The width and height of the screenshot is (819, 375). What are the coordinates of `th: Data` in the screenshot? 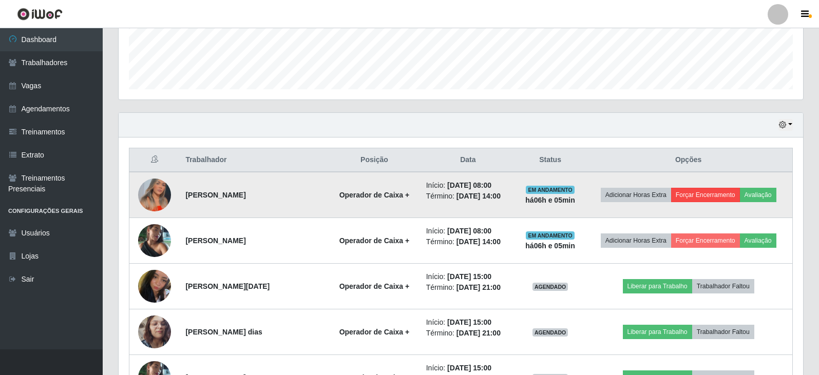 It's located at (468, 160).